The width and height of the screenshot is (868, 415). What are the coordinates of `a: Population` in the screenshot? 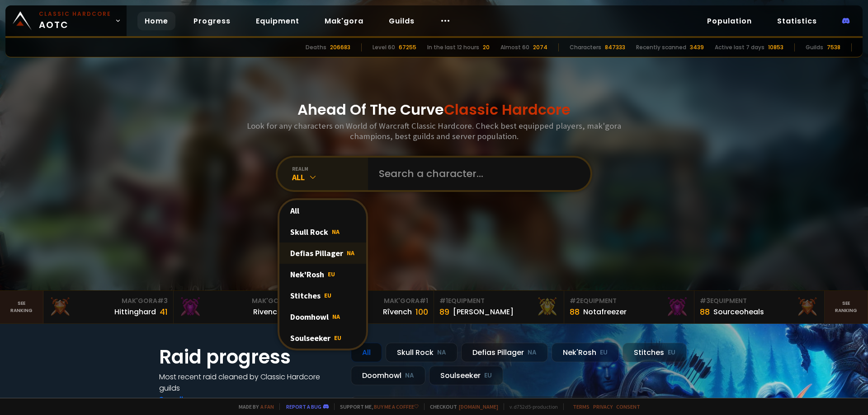 It's located at (730, 21).